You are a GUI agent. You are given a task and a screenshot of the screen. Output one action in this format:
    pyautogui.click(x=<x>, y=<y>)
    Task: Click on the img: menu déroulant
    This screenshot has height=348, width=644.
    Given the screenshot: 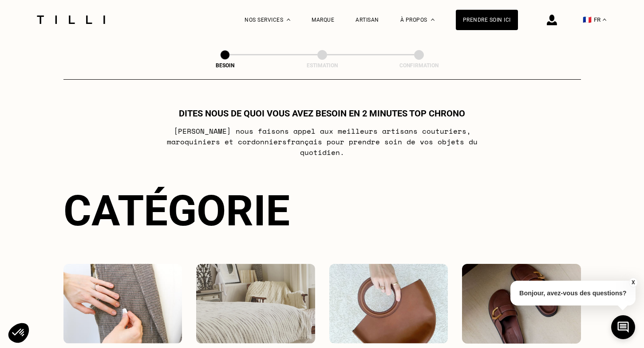 What is the action you would take?
    pyautogui.click(x=604, y=20)
    